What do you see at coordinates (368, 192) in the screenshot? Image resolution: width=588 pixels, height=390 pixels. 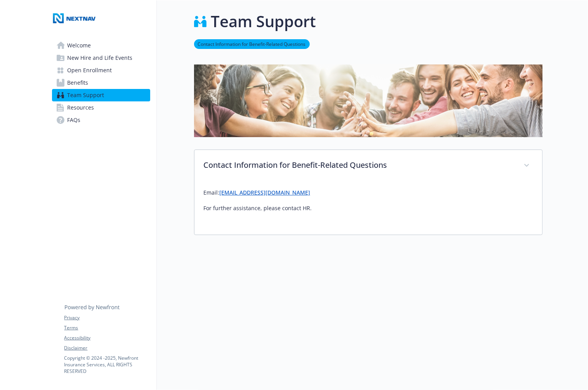 I see `p: Email:` at bounding box center [368, 192].